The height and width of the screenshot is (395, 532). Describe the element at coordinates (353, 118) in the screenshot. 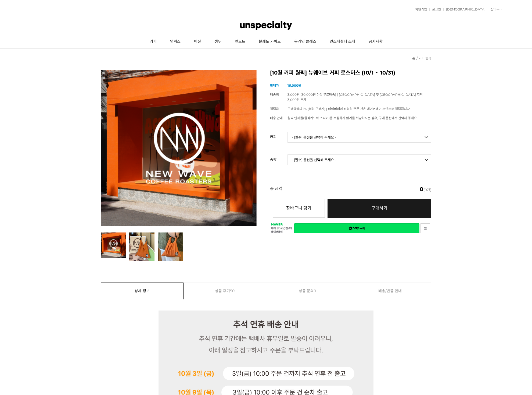

I see `span: 월픽 인쇄물(월픽카드와 스티커)을 수령하지 않기를 희망하시는 경우, 구매 옵션에서 선택해 주세요.` at that location.